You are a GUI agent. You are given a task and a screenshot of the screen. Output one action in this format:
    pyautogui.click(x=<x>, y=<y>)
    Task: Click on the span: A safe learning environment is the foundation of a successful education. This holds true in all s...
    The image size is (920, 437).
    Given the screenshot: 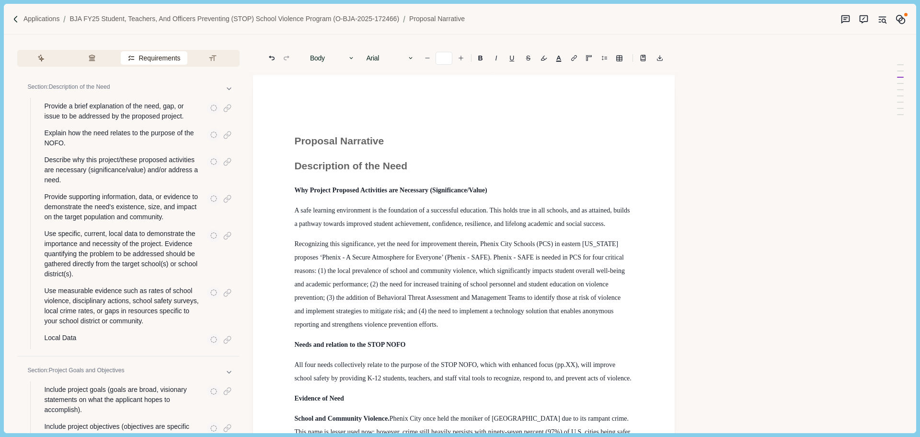 What is the action you would take?
    pyautogui.click(x=462, y=217)
    